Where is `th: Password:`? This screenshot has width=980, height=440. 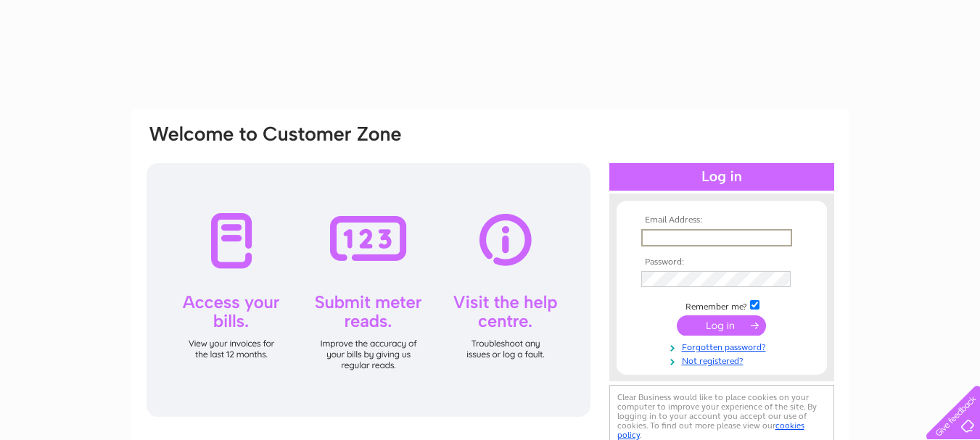
th: Password: is located at coordinates (721, 262).